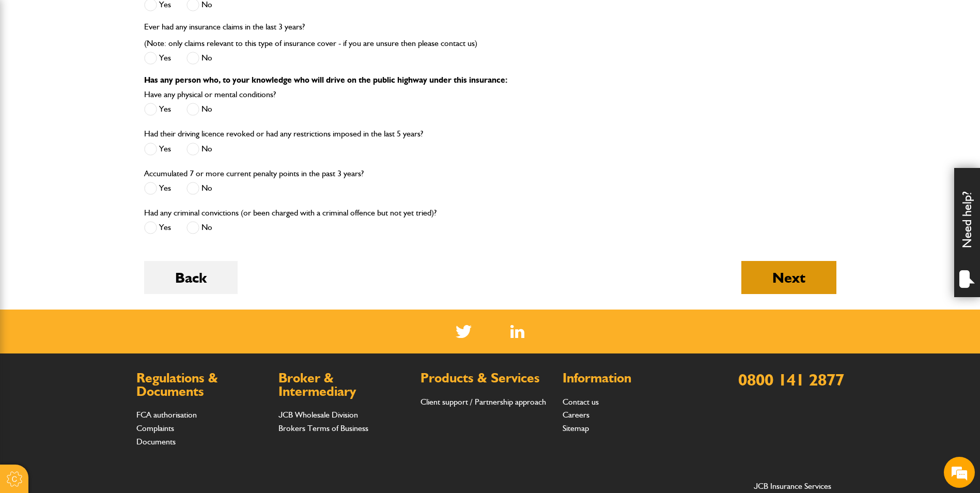  I want to click on div: Navigation go back, so click(19, 65).